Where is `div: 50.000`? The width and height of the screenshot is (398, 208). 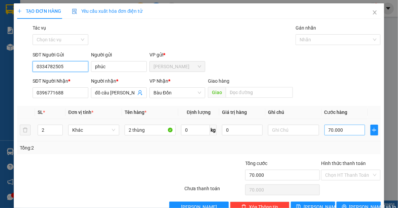 div: 50.000 is located at coordinates (33, 46).